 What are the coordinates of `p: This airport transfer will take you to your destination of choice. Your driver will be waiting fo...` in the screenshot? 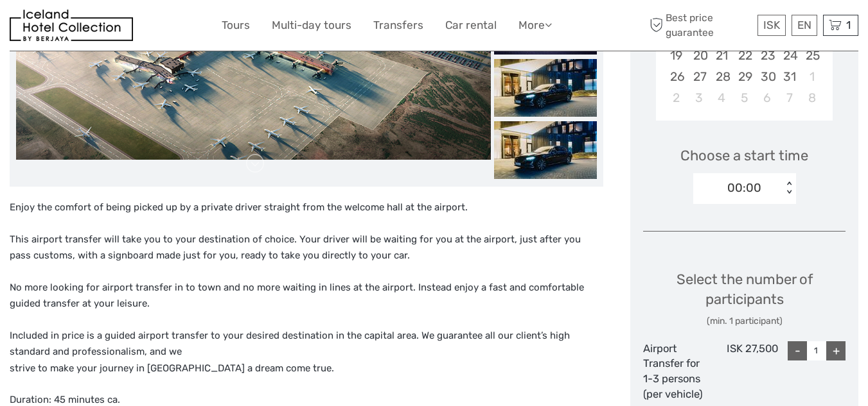 It's located at (306, 248).